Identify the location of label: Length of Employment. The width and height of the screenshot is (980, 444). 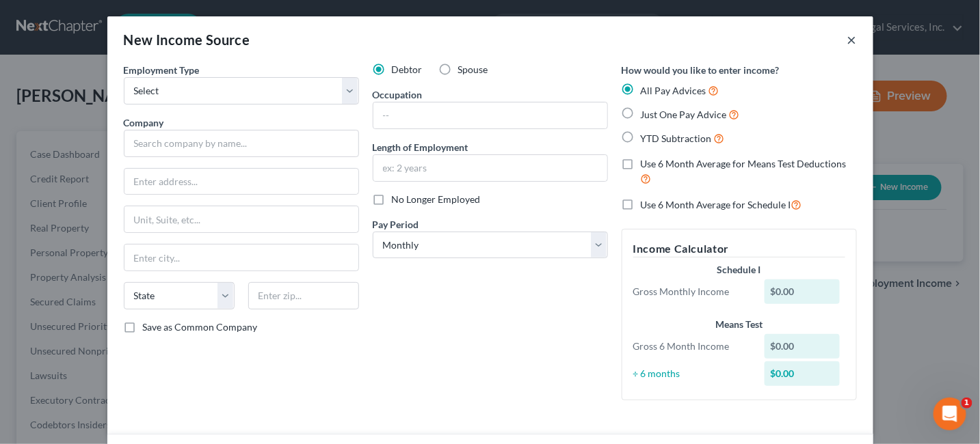
(421, 147).